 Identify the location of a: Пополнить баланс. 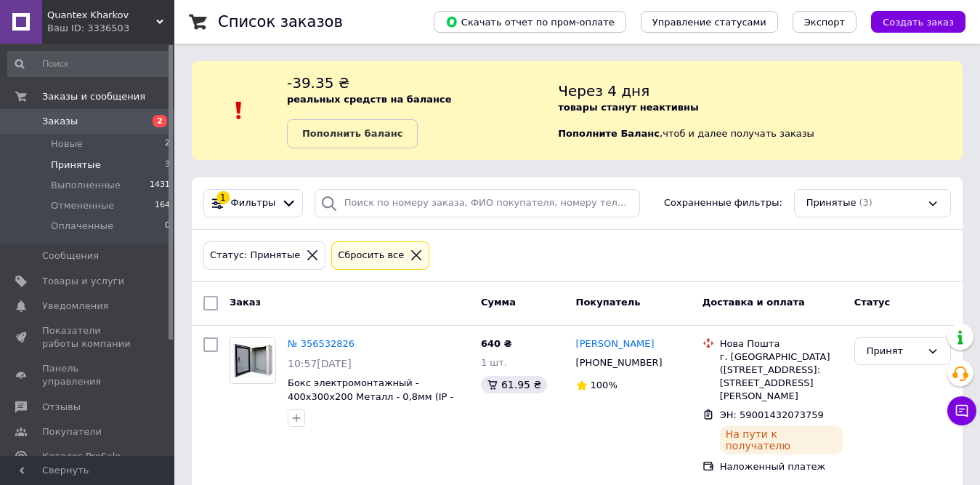
(352, 134).